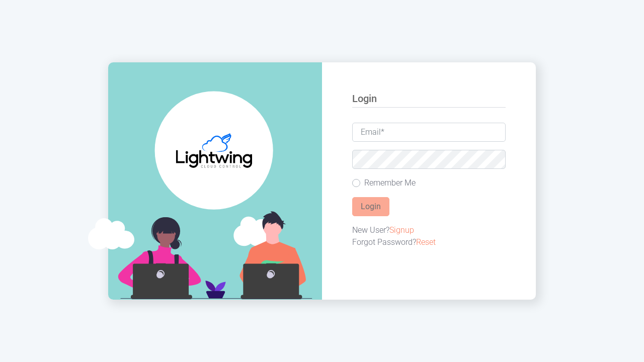  Describe the element at coordinates (370, 207) in the screenshot. I see `button: Login` at that location.